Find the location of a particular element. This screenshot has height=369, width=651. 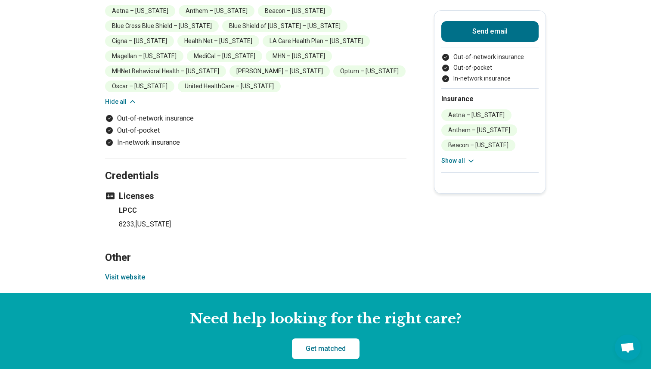

h2: Credentials is located at coordinates (256, 166).